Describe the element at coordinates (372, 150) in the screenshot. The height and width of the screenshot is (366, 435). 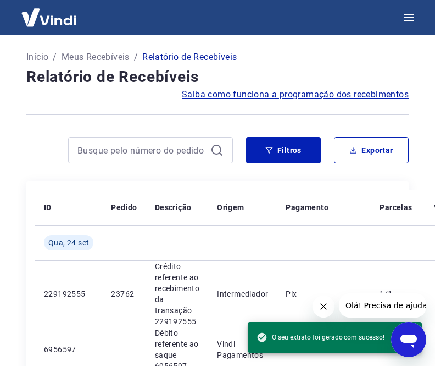
I see `button: Exportar` at that location.